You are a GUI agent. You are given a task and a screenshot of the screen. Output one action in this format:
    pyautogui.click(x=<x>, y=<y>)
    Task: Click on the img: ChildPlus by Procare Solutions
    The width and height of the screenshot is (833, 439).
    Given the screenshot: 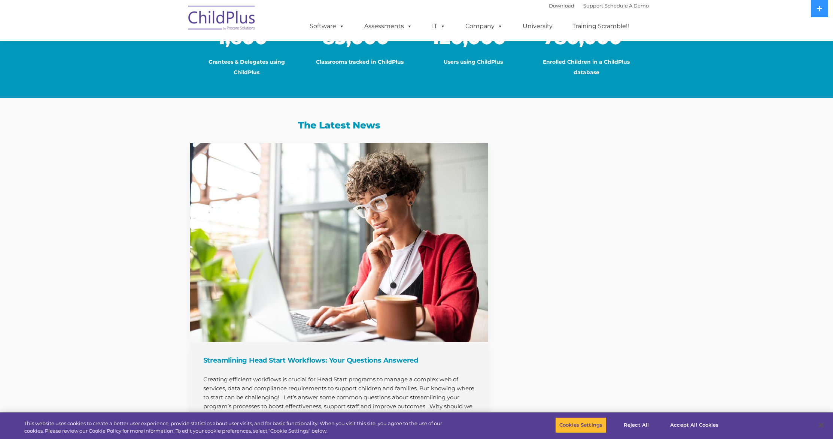 What is the action you would take?
    pyautogui.click(x=222, y=19)
    